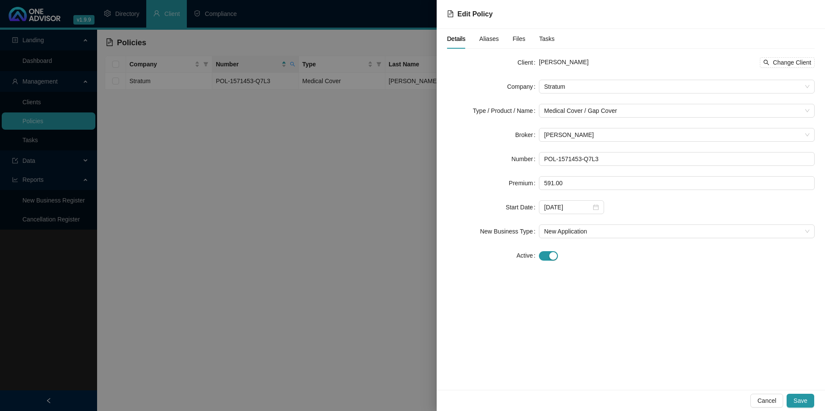 The height and width of the screenshot is (411, 825). Describe the element at coordinates (505, 111) in the screenshot. I see `label: Type / Product / Name` at that location.